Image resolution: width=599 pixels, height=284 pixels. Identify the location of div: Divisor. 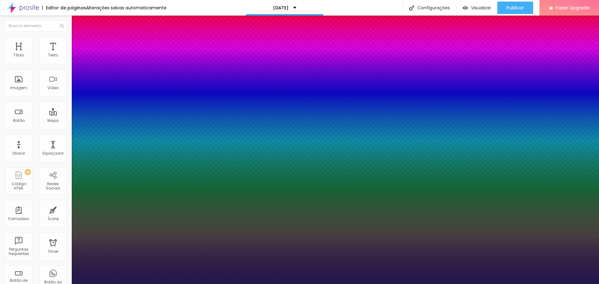
(19, 153).